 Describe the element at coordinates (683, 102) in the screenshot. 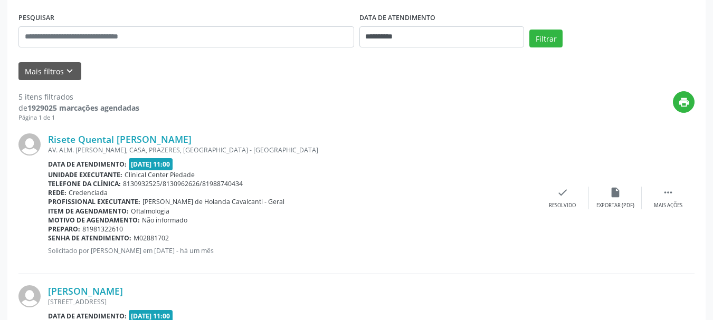

I see `button: print` at that location.